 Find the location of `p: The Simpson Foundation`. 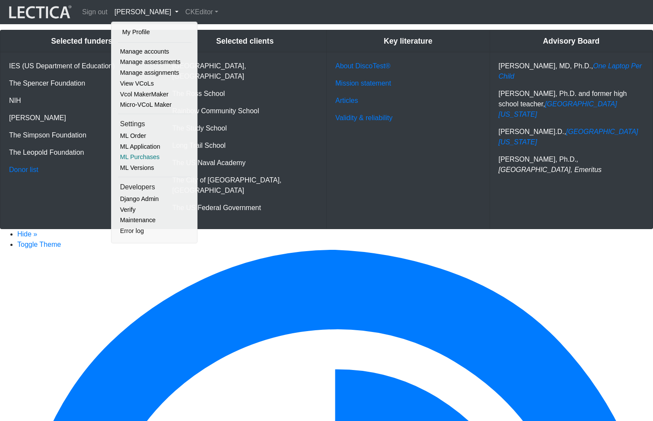

p: The Simpson Foundation is located at coordinates (82, 135).